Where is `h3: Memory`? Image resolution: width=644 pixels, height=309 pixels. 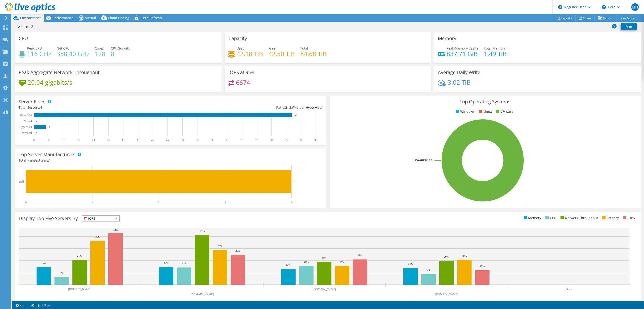
h3: Memory is located at coordinates (447, 38).